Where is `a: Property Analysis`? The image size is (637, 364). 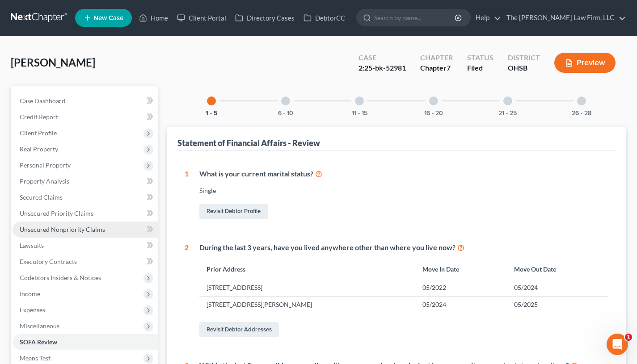
a: Property Analysis is located at coordinates (85, 182).